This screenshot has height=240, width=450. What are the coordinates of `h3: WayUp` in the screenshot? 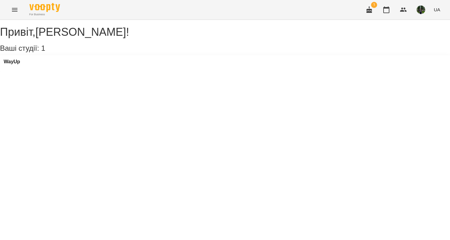 It's located at (12, 62).